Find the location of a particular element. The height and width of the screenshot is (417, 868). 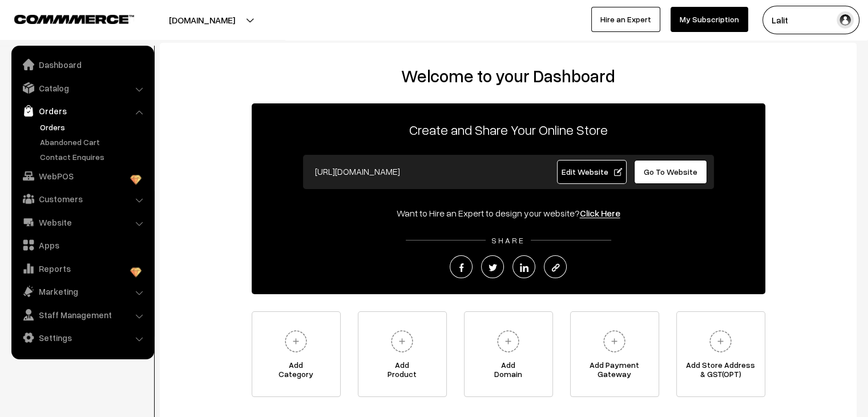

a: Click Here is located at coordinates (600, 213).